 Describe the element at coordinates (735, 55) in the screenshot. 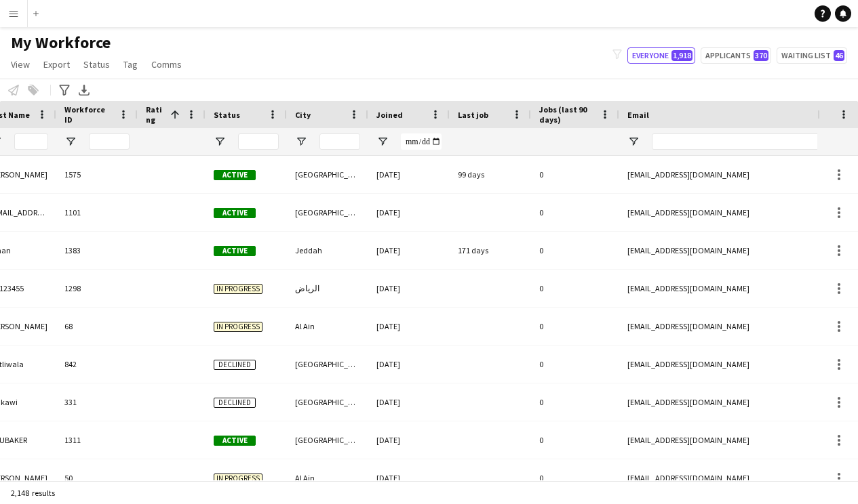

I see `button: Applicants370` at that location.